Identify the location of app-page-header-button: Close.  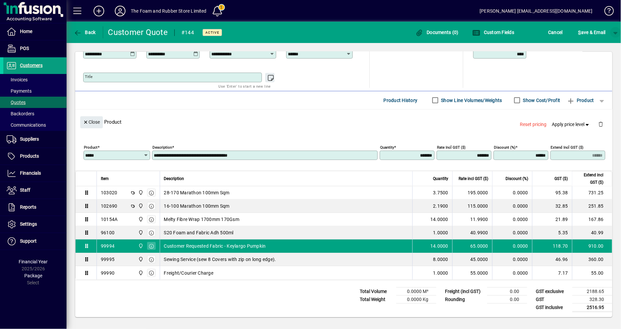
(92, 121).